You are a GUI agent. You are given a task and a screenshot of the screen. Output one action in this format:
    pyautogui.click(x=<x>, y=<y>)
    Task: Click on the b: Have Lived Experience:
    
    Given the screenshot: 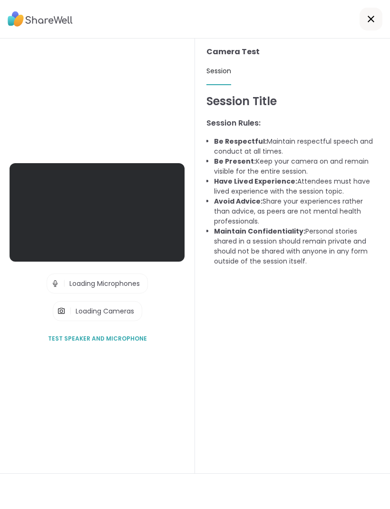 What is the action you would take?
    pyautogui.click(x=256, y=181)
    